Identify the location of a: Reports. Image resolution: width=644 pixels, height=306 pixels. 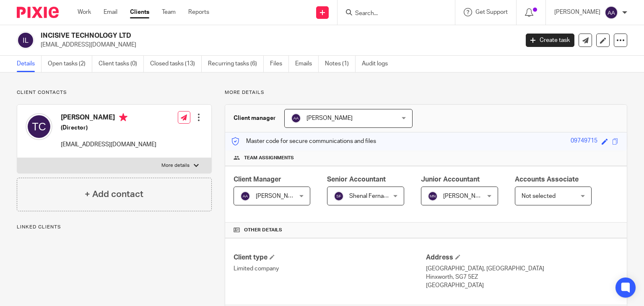
(198, 12).